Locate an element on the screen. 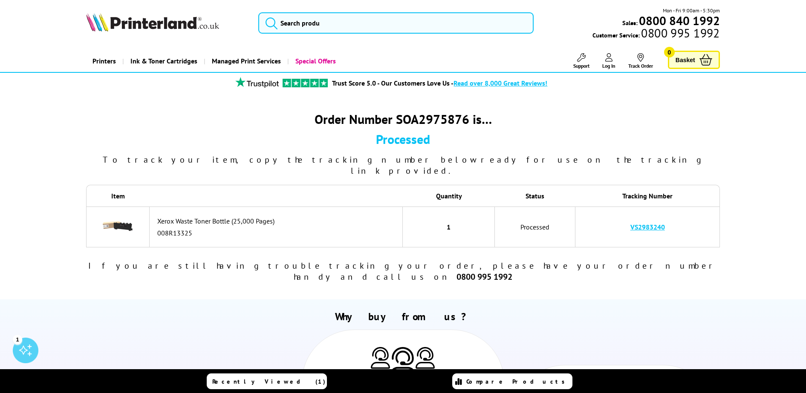  div: 008R13325 is located at coordinates (278, 233).